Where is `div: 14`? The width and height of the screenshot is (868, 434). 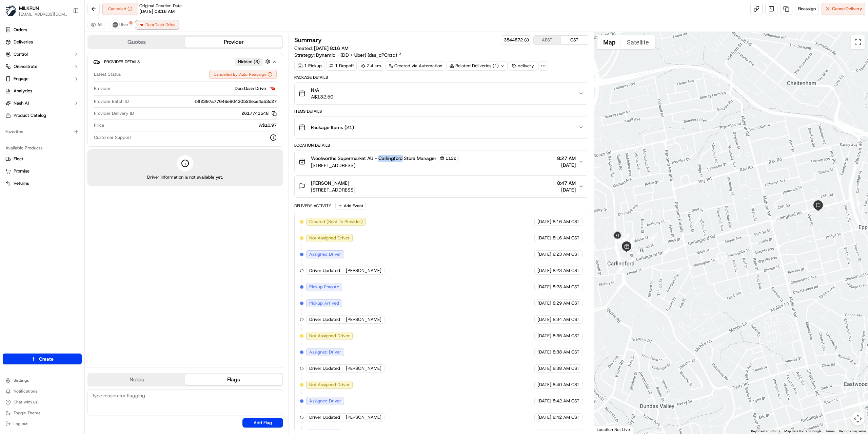
div: 14 is located at coordinates (624, 238).